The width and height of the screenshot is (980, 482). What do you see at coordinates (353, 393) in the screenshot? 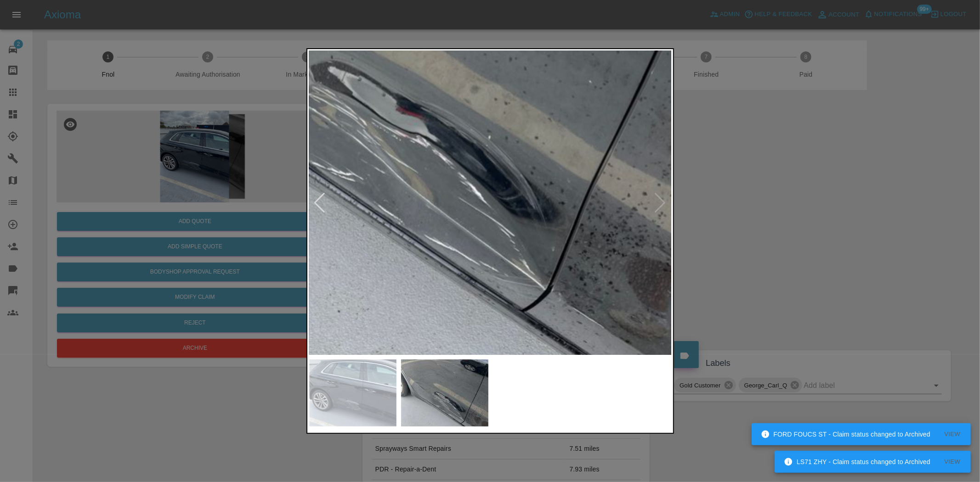
I see `img: 99769976-8403-45c8-897a-106b5d6e4c0e` at bounding box center [353, 393].